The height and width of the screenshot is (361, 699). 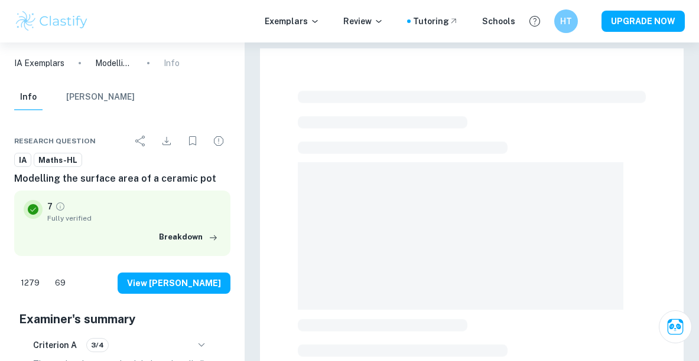 What do you see at coordinates (643, 21) in the screenshot?
I see `button: UPGRADE NOW` at bounding box center [643, 21].